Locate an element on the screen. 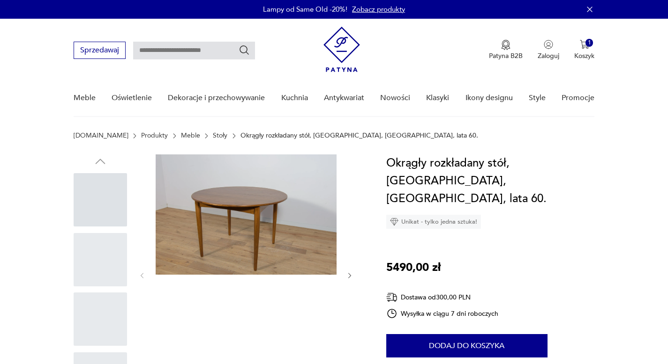  img: Ikonka użytkownika is located at coordinates (548, 45).